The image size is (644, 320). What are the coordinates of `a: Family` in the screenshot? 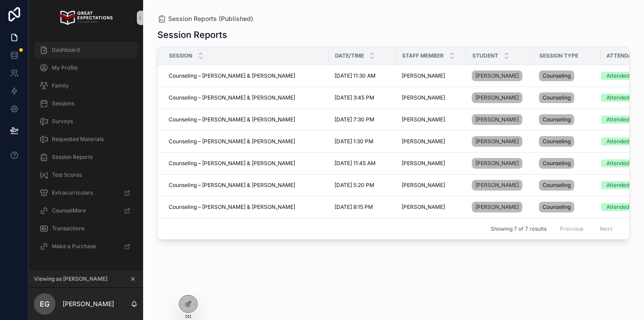 It's located at (86, 86).